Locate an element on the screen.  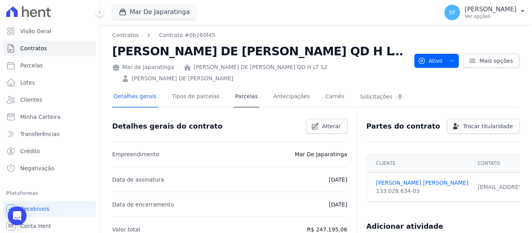
span: Ativo is located at coordinates (430, 61).